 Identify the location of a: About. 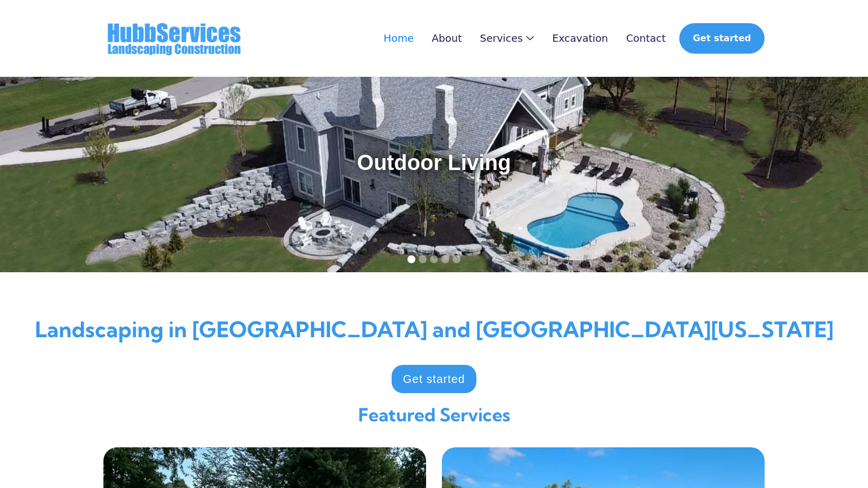
(446, 39).